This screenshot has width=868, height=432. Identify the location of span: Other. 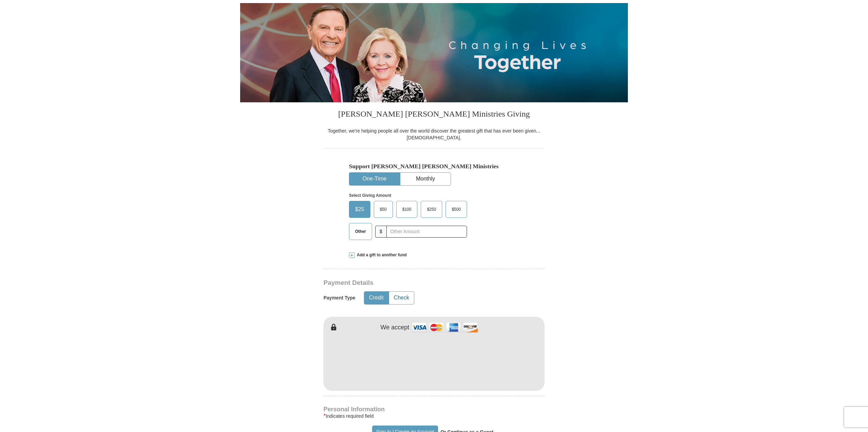
(360, 232).